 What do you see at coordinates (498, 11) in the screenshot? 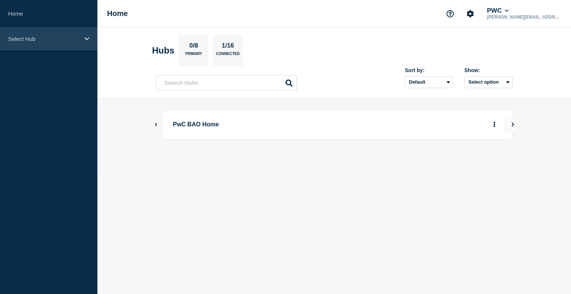
I see `button: PWC` at bounding box center [498, 11].